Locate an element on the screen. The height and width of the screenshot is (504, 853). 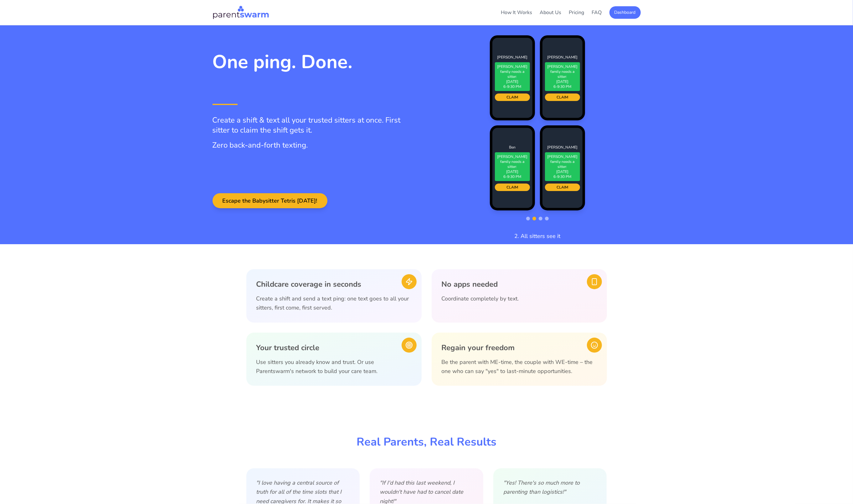
p: "Yes! There's so much more to parenting than logistics!" is located at coordinates (550, 488).